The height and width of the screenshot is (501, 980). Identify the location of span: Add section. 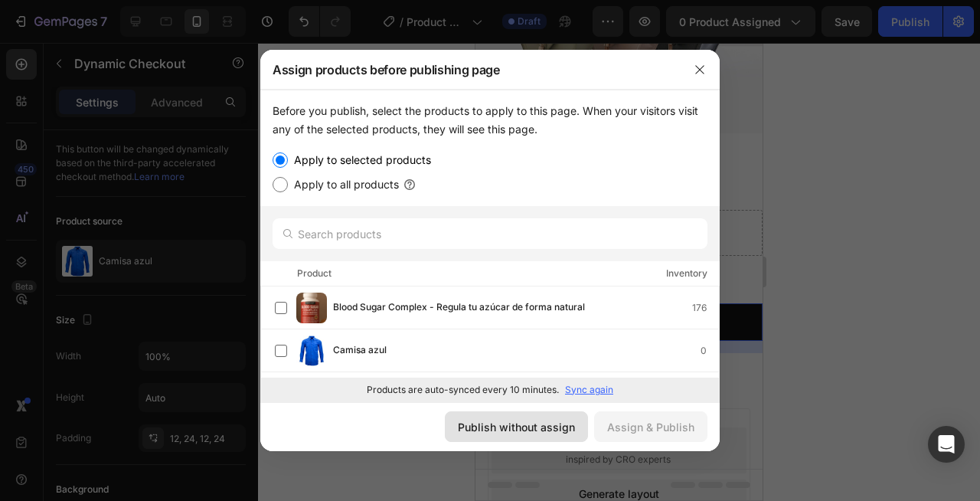
(49, 364).